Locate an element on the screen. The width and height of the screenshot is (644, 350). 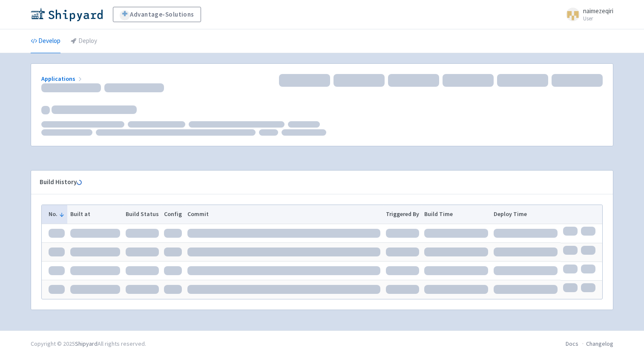
a: Deploy is located at coordinates (84, 41).